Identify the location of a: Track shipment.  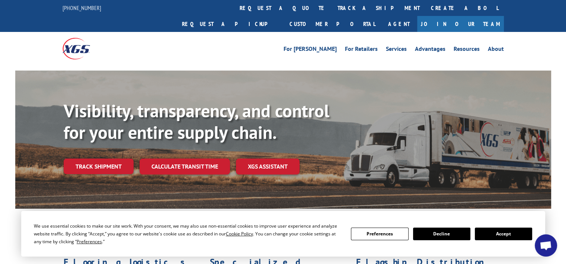
(99, 167).